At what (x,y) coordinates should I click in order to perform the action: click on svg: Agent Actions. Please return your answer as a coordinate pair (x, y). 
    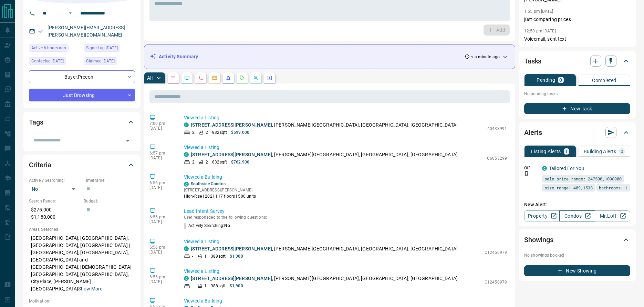
    Looking at the image, I should click on (270, 78).